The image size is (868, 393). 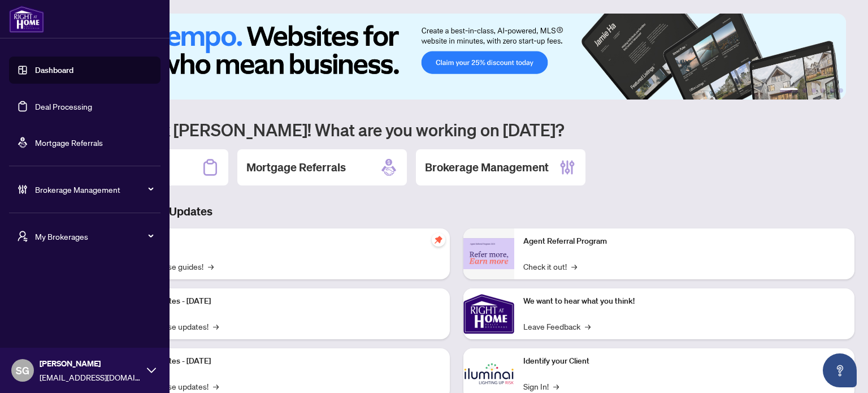 I want to click on h2: Brokerage Management, so click(x=486, y=168).